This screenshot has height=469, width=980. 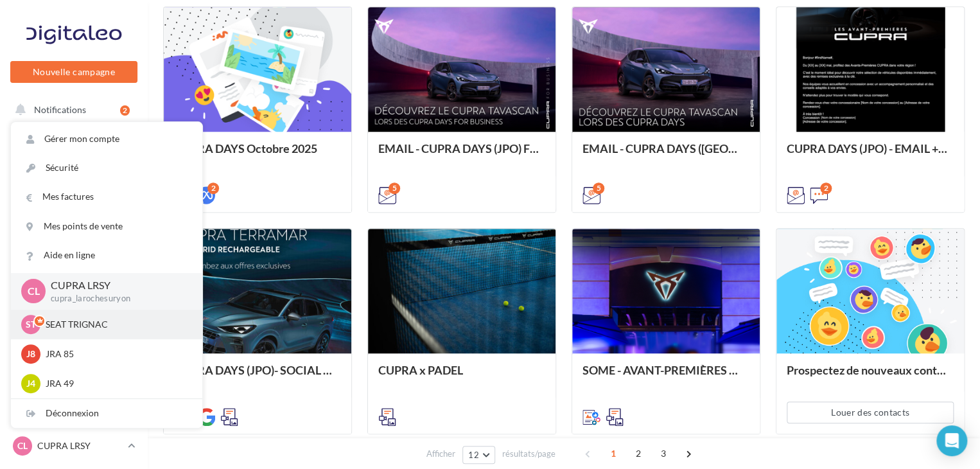 I want to click on span: 3, so click(x=663, y=453).